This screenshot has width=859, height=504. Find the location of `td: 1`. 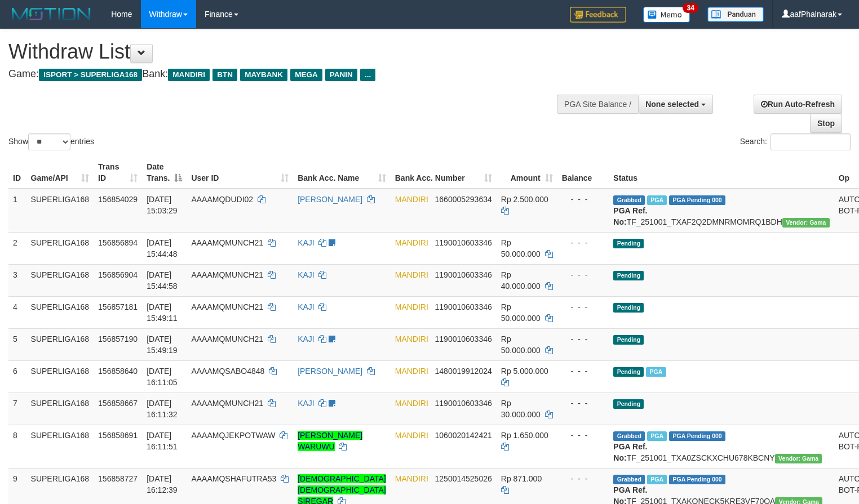

td: 1 is located at coordinates (18, 211).